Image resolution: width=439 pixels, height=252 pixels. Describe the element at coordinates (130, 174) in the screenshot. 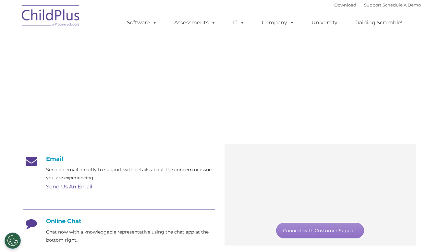

I see `p: Send an email directly to support with details about the concern or issue you are experiencing.` at that location.